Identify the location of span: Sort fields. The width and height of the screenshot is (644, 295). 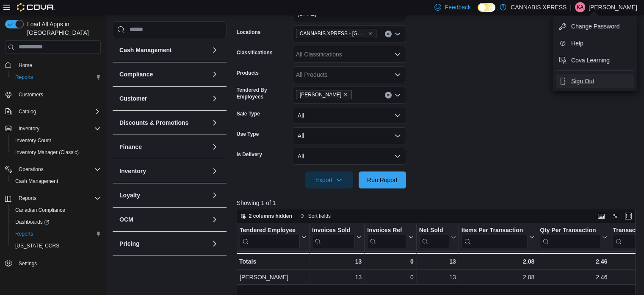
(320, 216).